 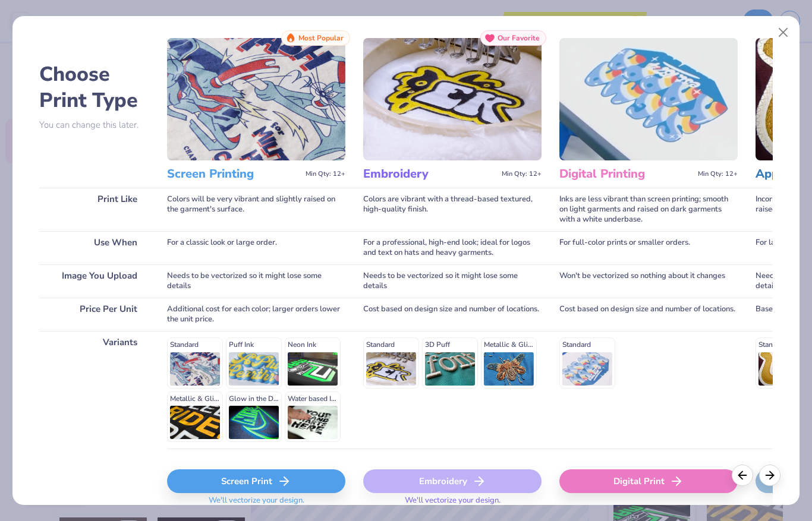 What do you see at coordinates (626, 174) in the screenshot?
I see `h3: Digital Printing` at bounding box center [626, 174].